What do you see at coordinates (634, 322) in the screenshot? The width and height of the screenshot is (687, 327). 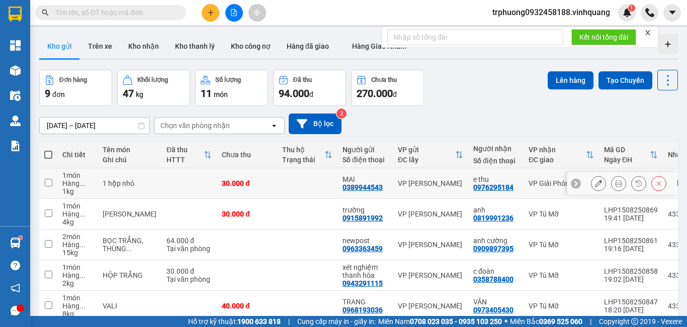 I see `span: copyright` at bounding box center [634, 322].